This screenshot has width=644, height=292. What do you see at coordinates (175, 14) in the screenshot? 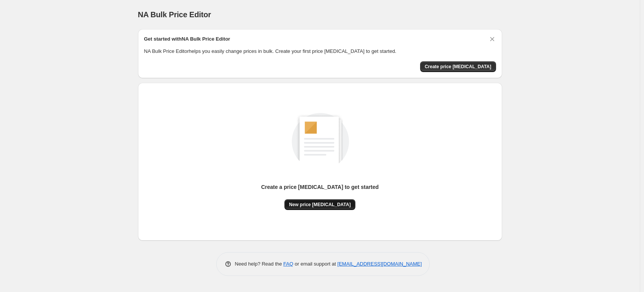
I see `span: NA Bulk Price Editor` at bounding box center [175, 14].